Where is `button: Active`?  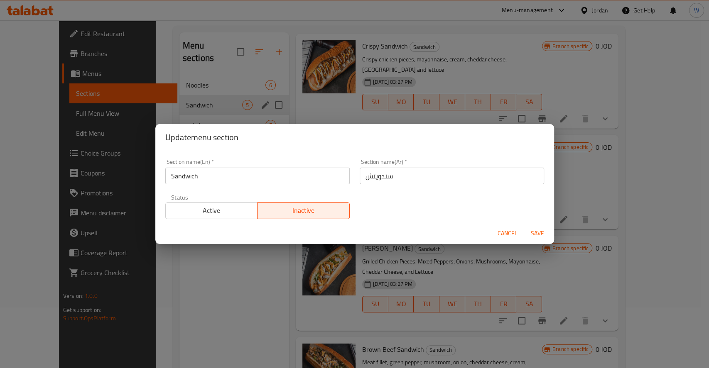 button: Active is located at coordinates (211, 211).